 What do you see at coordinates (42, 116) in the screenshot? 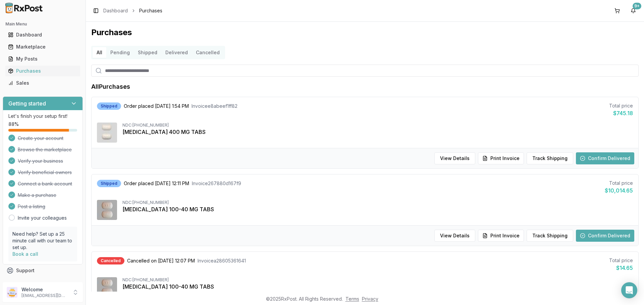
I see `p: Let's finish your setup first!` at bounding box center [42, 116].